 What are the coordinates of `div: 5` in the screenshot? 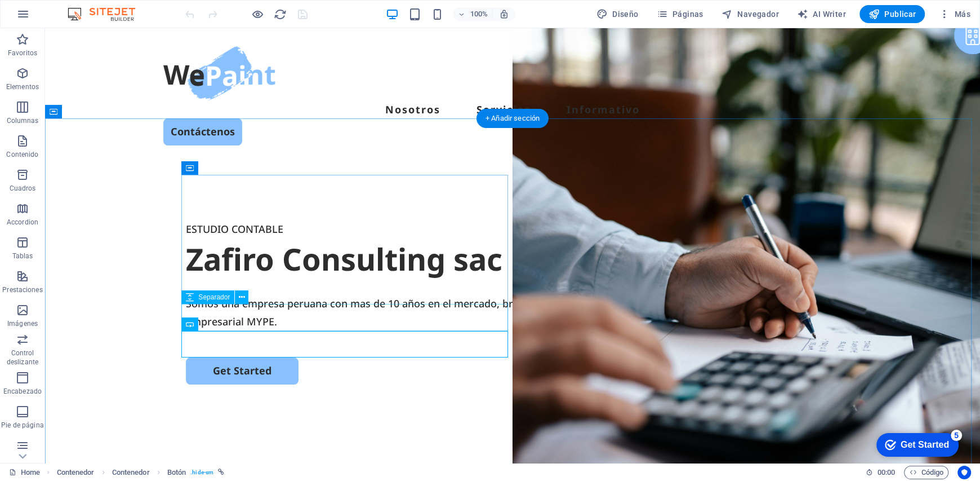 It's located at (89, 8).